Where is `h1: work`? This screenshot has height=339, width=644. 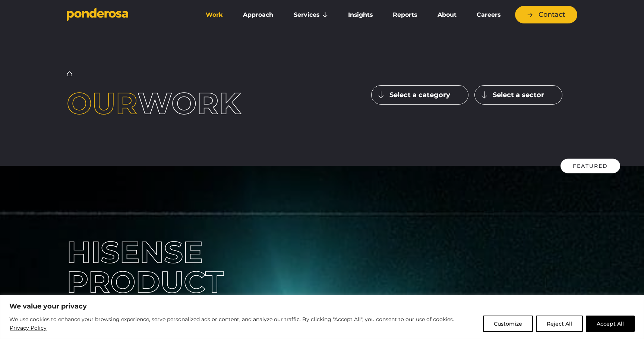
h1: work is located at coordinates (169, 104).